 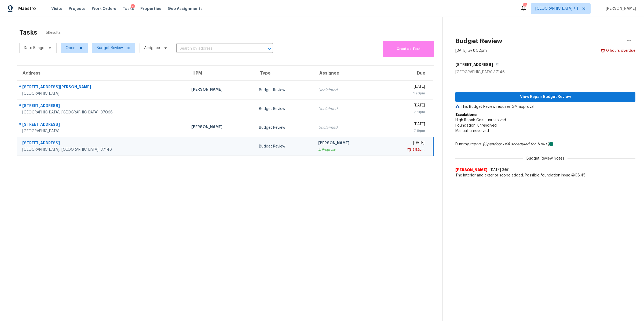 I want to click on div: 8:52pm, so click(x=418, y=149).